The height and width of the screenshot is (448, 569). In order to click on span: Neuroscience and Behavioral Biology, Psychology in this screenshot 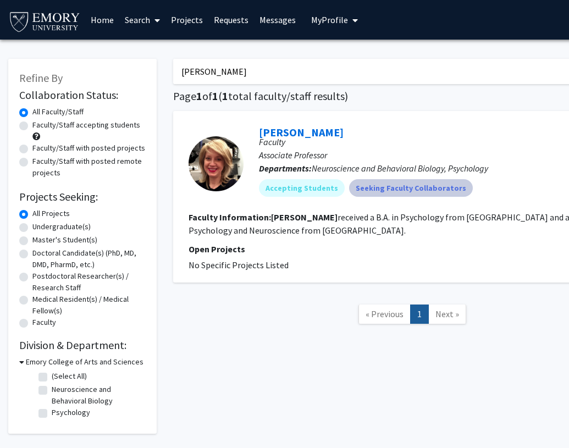, I will do `click(399, 168)`.